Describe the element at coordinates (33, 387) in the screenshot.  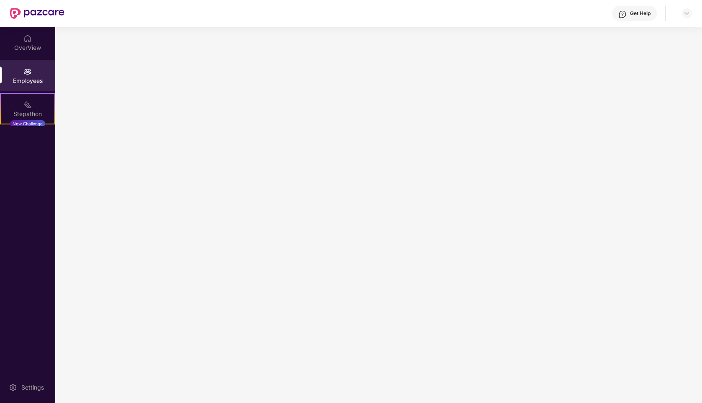
I see `div: Settings` at that location.